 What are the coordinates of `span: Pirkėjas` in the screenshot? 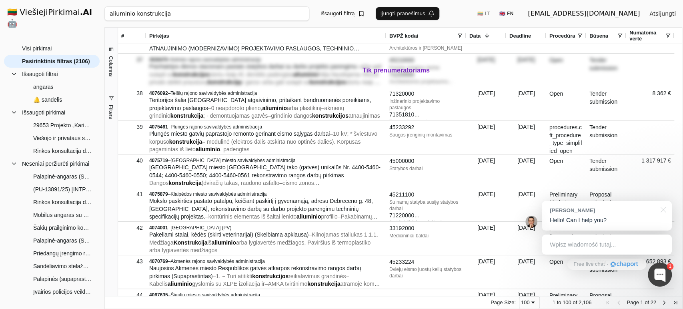 It's located at (159, 36).